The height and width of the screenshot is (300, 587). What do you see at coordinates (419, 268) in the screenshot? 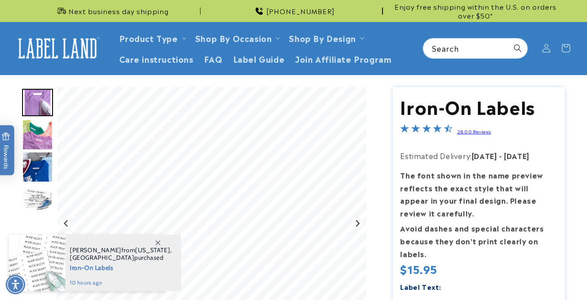
I see `span: $15.95` at bounding box center [419, 268].